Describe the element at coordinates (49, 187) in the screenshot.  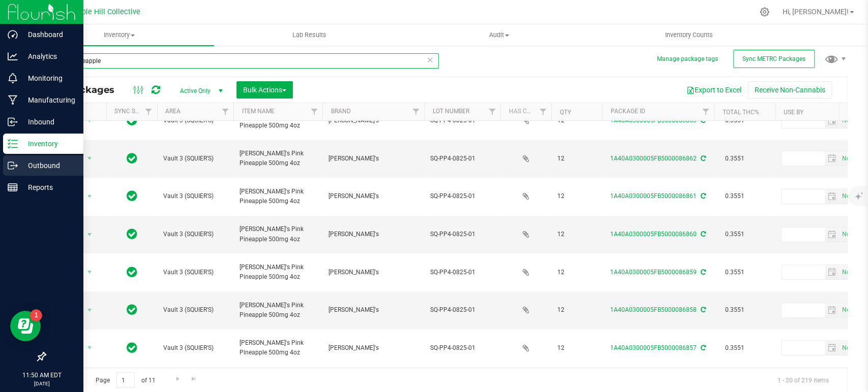
I see `p: Reports` at that location.